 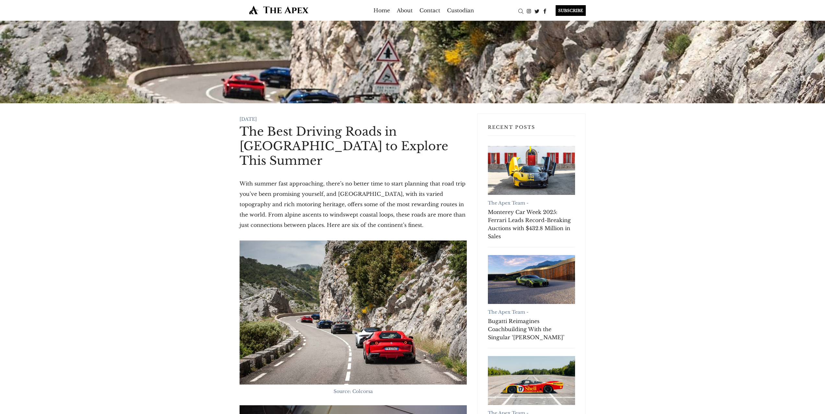 What do you see at coordinates (353, 392) in the screenshot?
I see `span: Source: Colcorsa` at bounding box center [353, 392].